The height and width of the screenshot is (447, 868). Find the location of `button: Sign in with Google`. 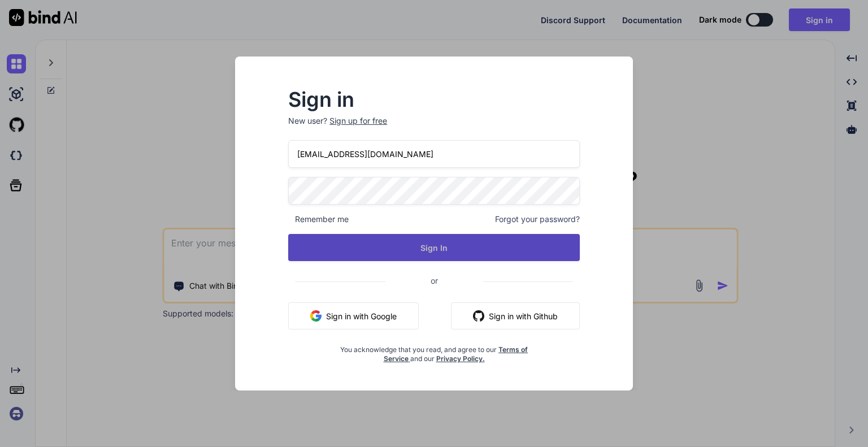

button: Sign in with Google is located at coordinates (353, 316).